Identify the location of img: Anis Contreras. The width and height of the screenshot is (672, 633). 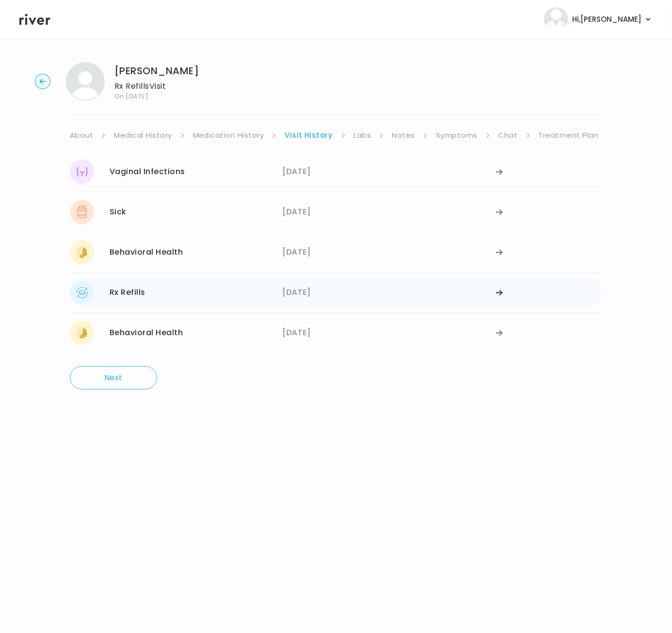
(86, 82).